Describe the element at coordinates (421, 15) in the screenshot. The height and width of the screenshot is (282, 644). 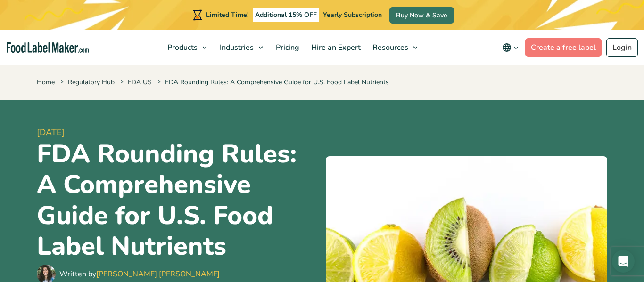
I see `a: Buy Now & Save` at that location.